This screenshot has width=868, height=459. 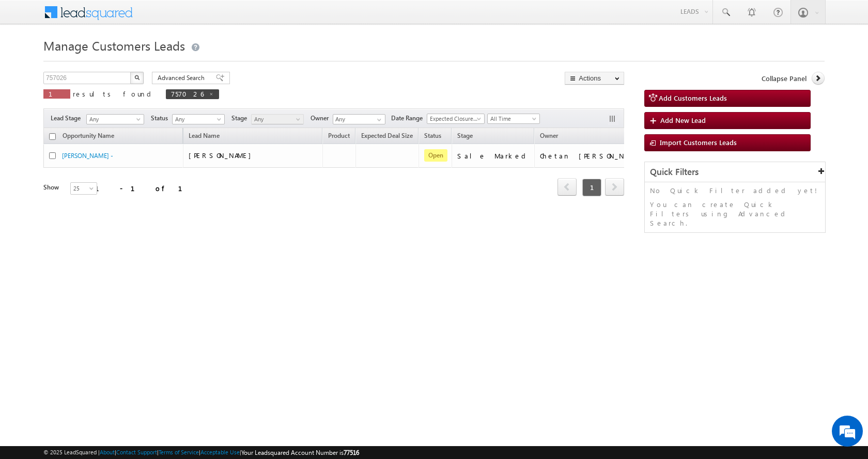 What do you see at coordinates (683, 120) in the screenshot?
I see `span: Add New Lead` at bounding box center [683, 120].